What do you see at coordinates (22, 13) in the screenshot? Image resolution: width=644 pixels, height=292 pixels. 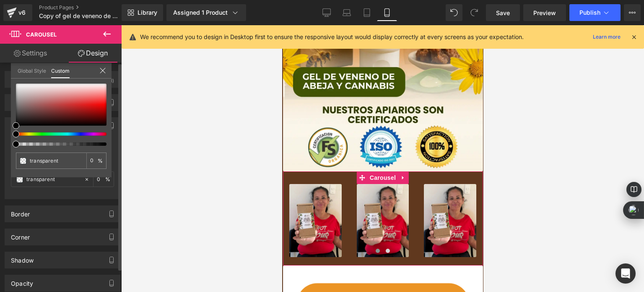 I see `div: v6` at bounding box center [22, 13].